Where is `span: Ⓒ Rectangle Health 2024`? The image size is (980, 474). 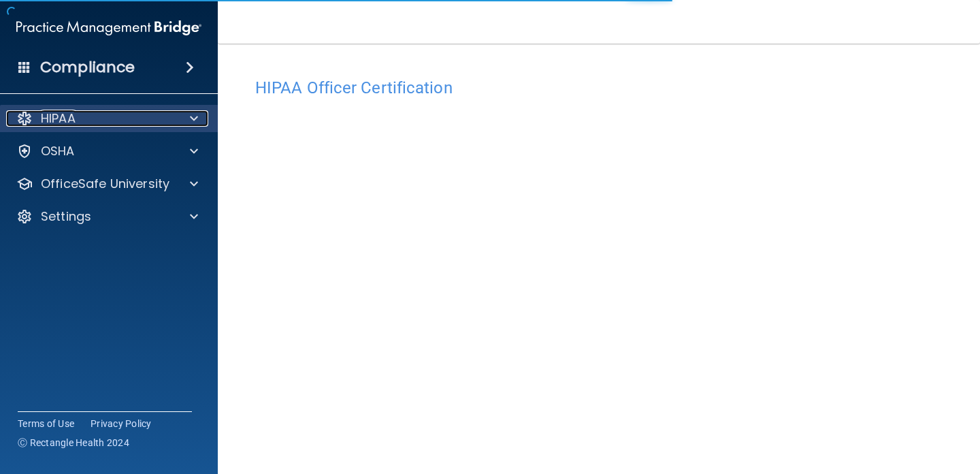 span: Ⓒ Rectangle Health 2024 is located at coordinates (73, 442).